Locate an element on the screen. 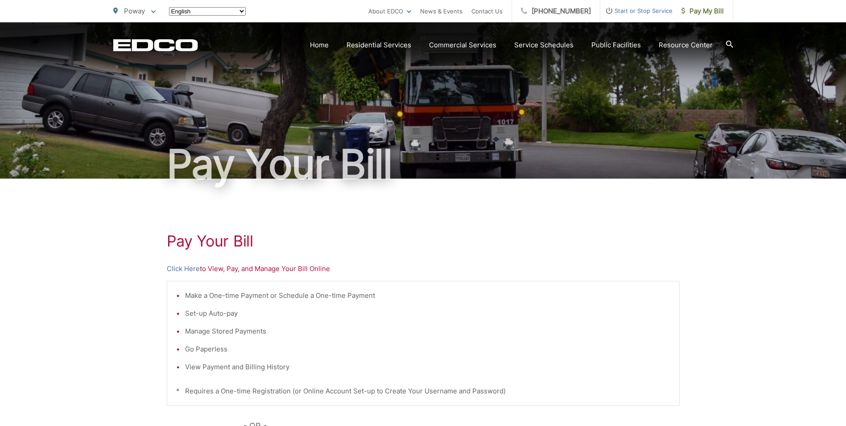  li: Manage Stored Payments is located at coordinates (428, 331).